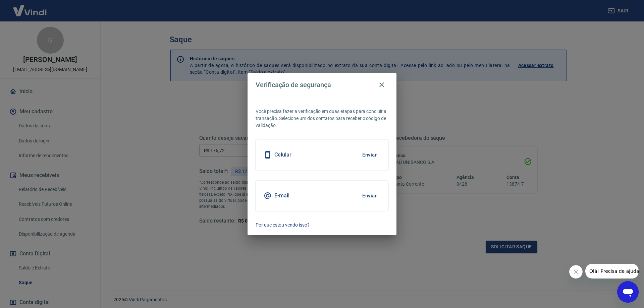  Describe the element at coordinates (30, 8) in the screenshot. I see `span: Olá! Precisa de ajuda?` at that location.